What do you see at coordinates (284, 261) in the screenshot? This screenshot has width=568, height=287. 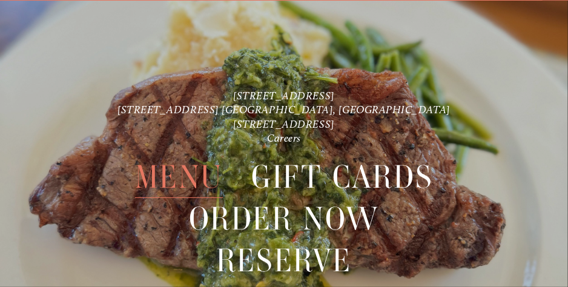 I see `a: Reserve` at bounding box center [284, 261].